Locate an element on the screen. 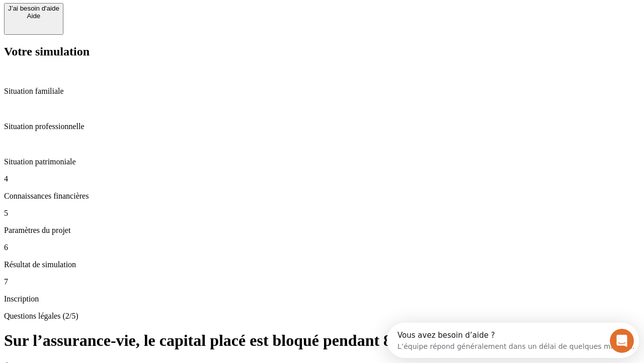  div: Aide is located at coordinates (33, 16).